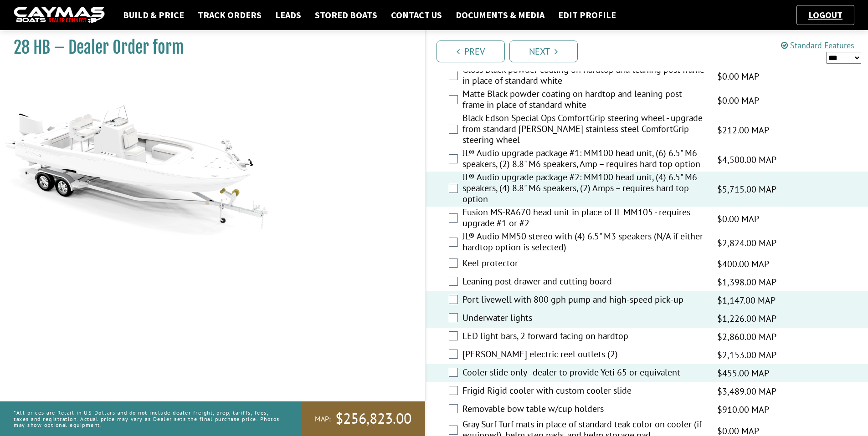 The height and width of the screenshot is (436, 868). I want to click on label: Matte Black powder coating on hardtop and leaning post frame in place of standard white, so click(584, 100).